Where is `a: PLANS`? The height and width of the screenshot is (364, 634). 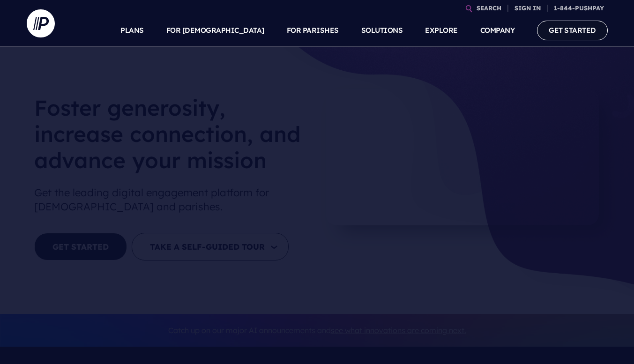 a: PLANS is located at coordinates (132, 30).